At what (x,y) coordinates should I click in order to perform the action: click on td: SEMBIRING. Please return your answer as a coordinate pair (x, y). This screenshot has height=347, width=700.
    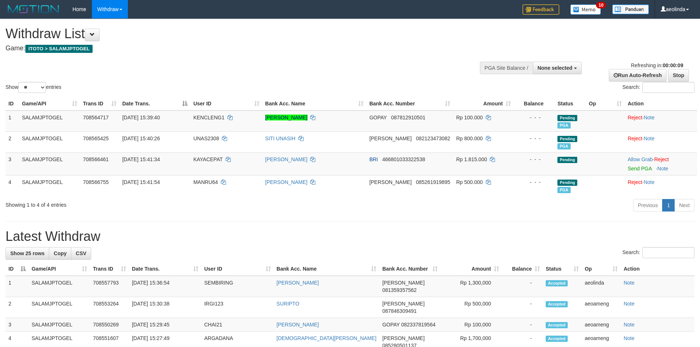
    Looking at the image, I should click on (237, 286).